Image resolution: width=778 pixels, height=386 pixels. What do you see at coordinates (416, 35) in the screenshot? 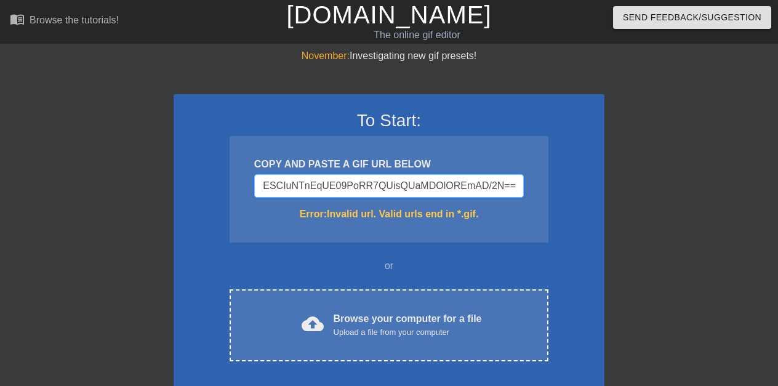
I see `div: The online gif editor` at bounding box center [416, 35].